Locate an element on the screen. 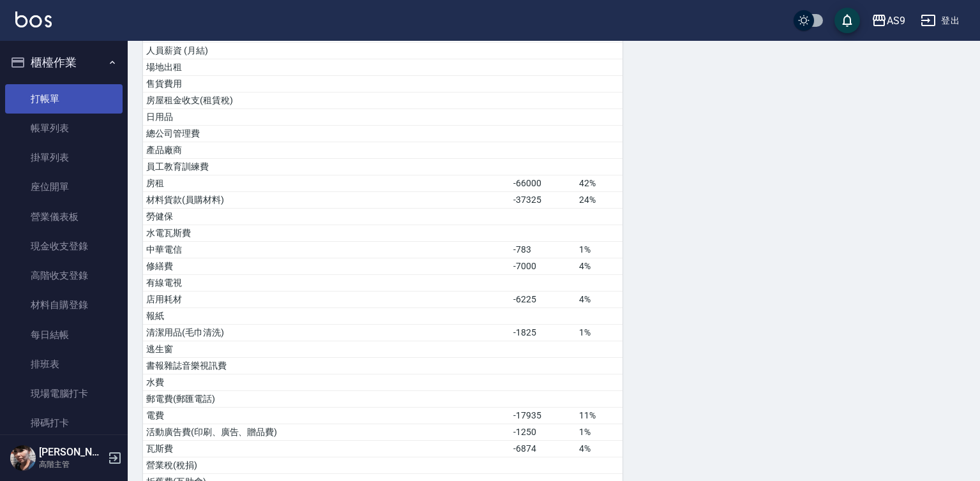 The width and height of the screenshot is (980, 481). td: 日用品 is located at coordinates (272, 118).